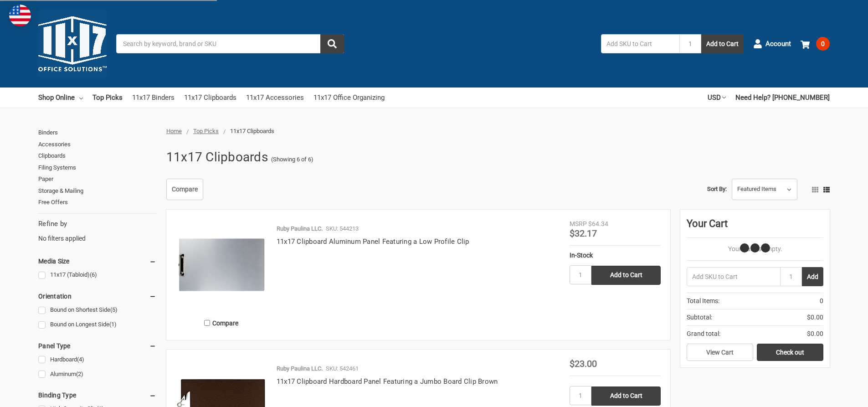 This screenshot has height=407, width=868. Describe the element at coordinates (342, 369) in the screenshot. I see `p: SKU: 542461` at that location.